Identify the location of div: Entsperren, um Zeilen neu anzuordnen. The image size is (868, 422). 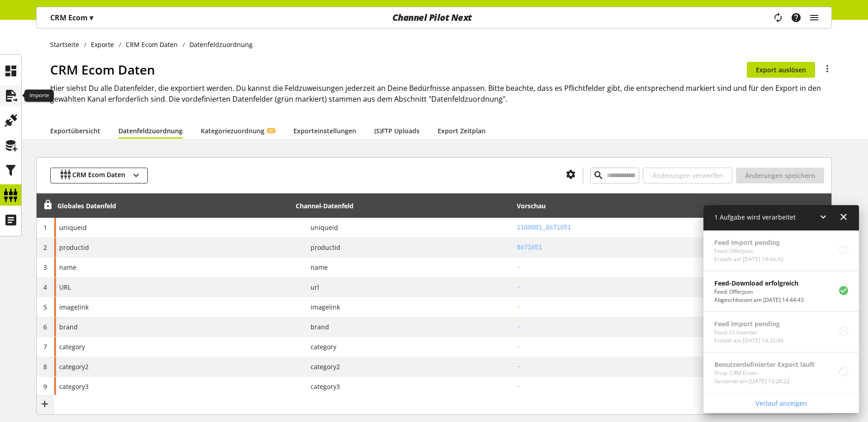
(46, 206).